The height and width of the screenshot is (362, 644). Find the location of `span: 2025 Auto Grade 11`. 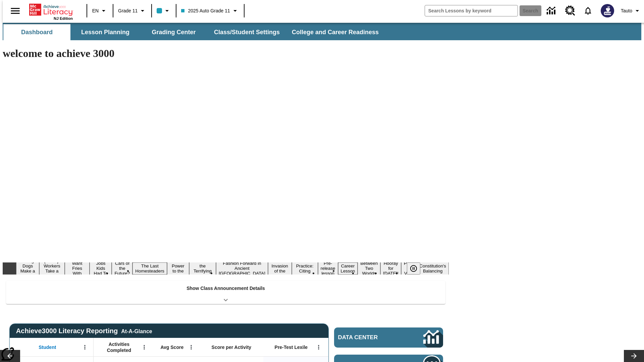

span: 2025 Auto Grade 11 is located at coordinates (205, 11).